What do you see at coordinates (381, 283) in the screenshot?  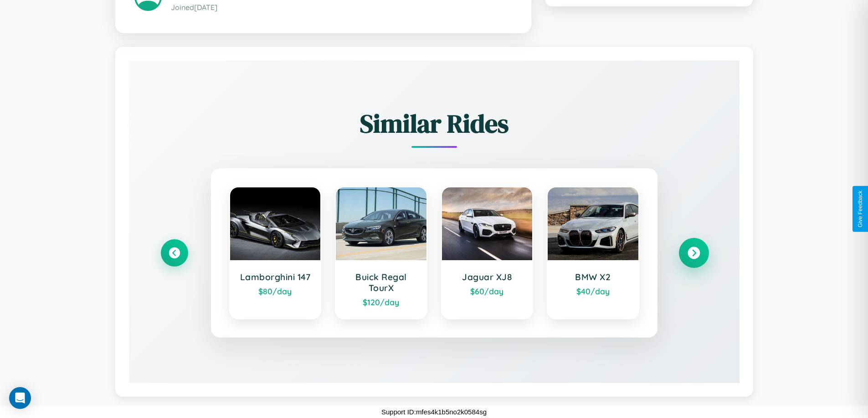 I see `h3: Buick Regal TourX` at bounding box center [381, 283].